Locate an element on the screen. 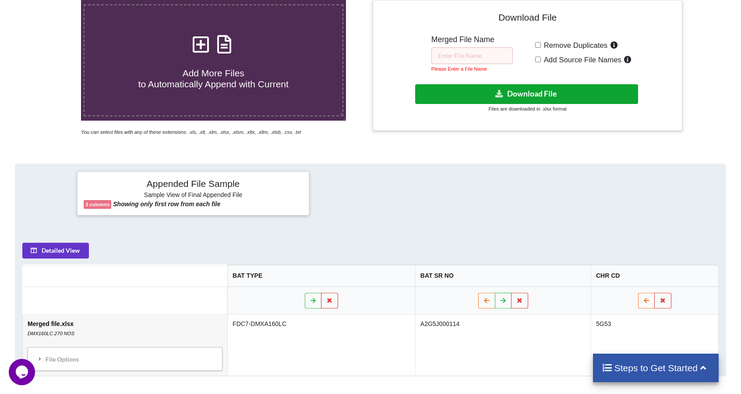 This screenshot has width=741, height=394. span: Add Source File Names is located at coordinates (582, 60).